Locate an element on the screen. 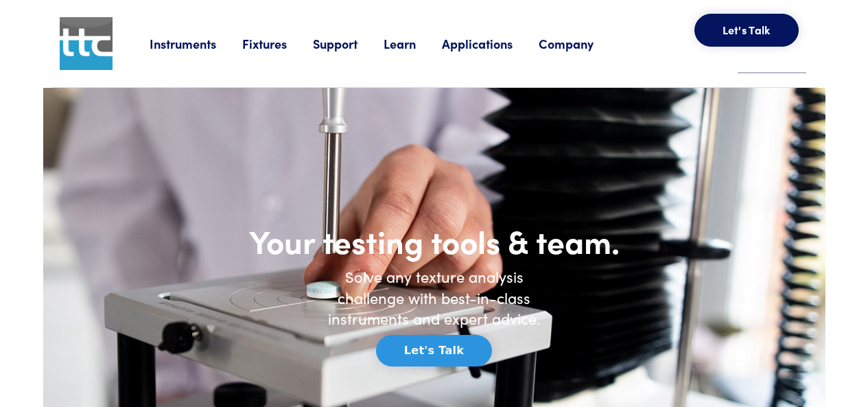 The image size is (868, 407). a: Fixtures is located at coordinates (277, 43).